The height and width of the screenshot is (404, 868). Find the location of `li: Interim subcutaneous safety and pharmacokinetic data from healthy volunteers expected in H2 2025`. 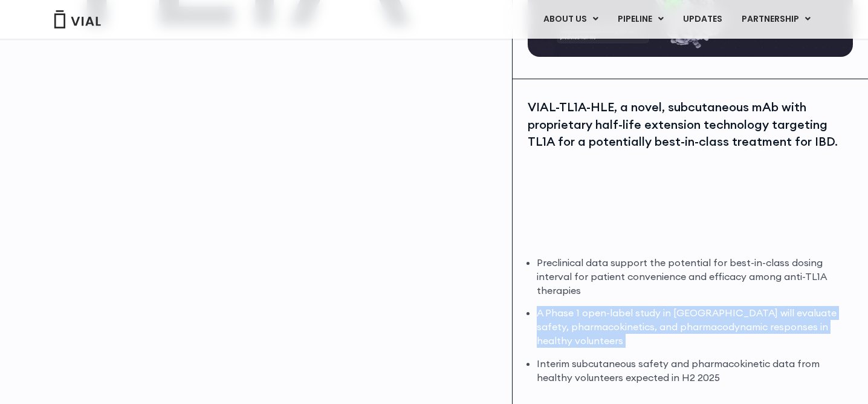

li: Interim subcutaneous safety and pharmacokinetic data from healthy volunteers expected in H2 2025 is located at coordinates (693, 370).